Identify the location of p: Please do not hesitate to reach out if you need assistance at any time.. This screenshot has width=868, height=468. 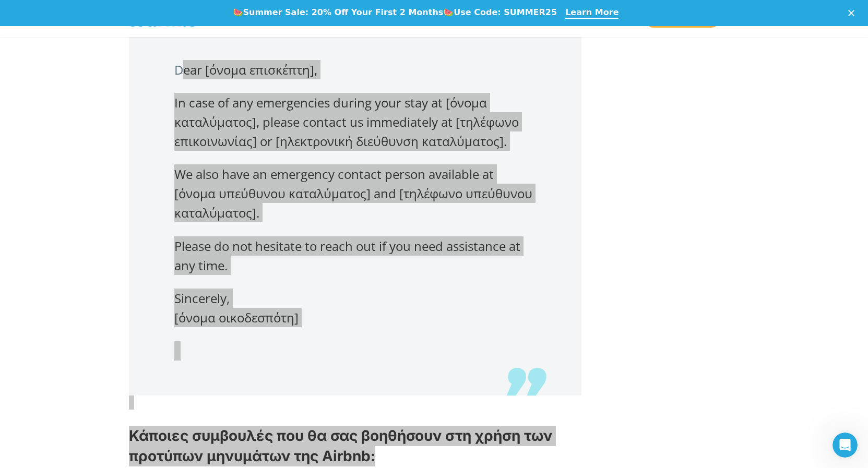
(355, 256).